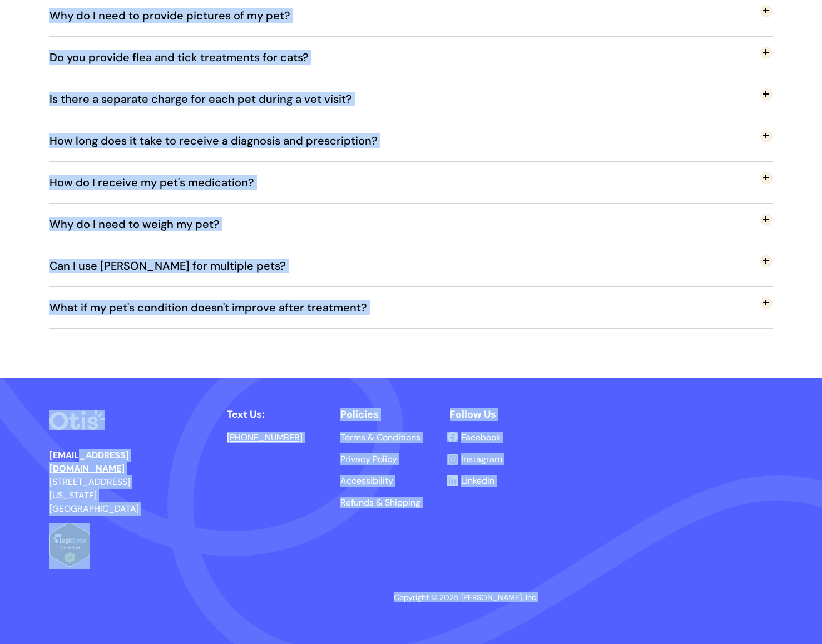 This screenshot has width=822, height=644. What do you see at coordinates (411, 182) in the screenshot?
I see `button: How do I receive my pet's medication?` at bounding box center [411, 182].